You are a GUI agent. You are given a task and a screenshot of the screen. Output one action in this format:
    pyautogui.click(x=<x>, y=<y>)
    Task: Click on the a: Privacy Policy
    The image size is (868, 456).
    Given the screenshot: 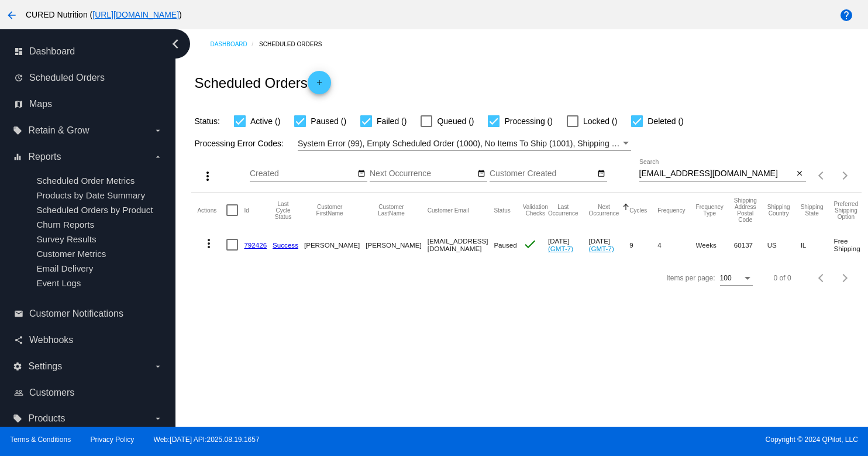 What is the action you would take?
    pyautogui.click(x=112, y=440)
    